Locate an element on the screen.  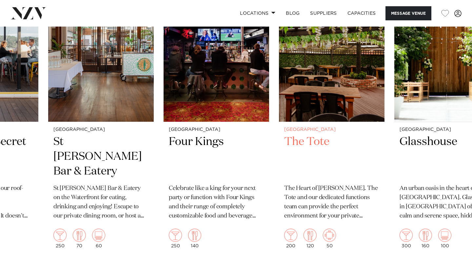
div: 50 is located at coordinates (330, 238).